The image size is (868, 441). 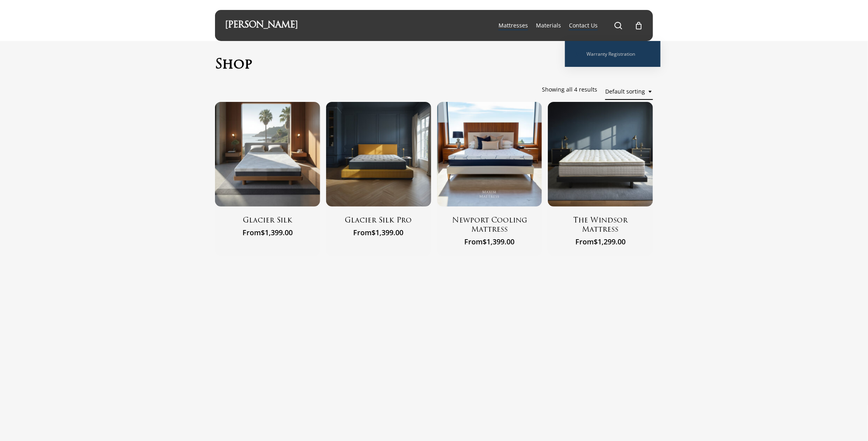 What do you see at coordinates (629, 91) in the screenshot?
I see `span: Default sorting` at bounding box center [629, 91].